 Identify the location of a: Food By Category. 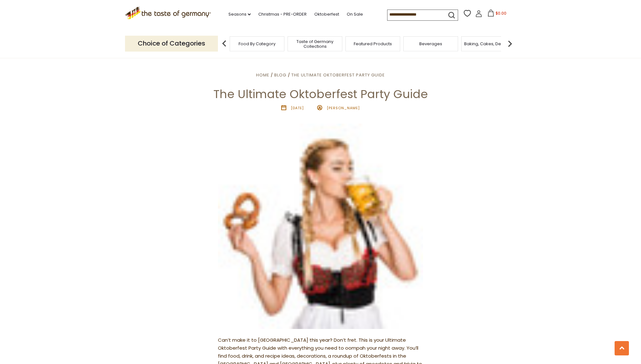
(257, 44).